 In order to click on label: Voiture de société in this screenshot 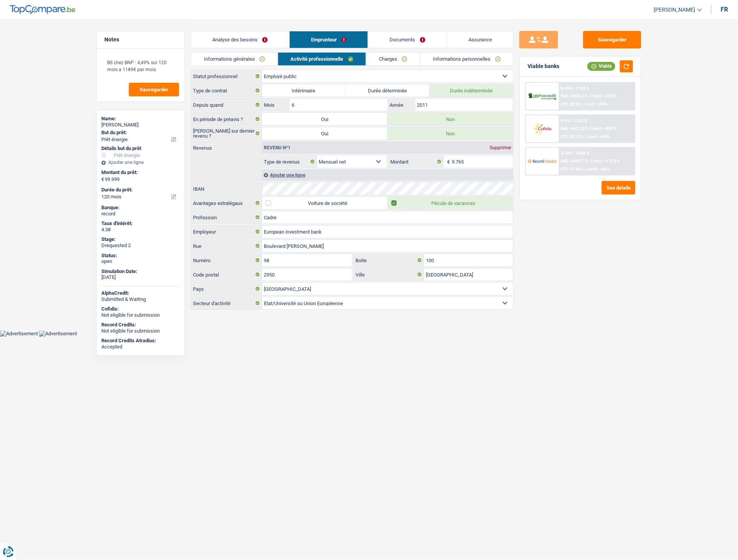, I will do `click(325, 203)`.